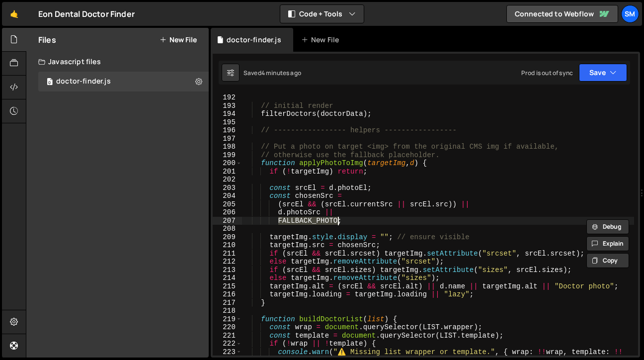 This screenshot has height=360, width=644. I want to click on button: Debug, so click(608, 227).